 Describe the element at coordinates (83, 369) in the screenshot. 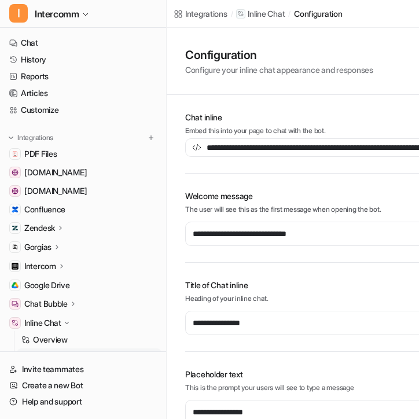

I see `a: Invite teammates` at that location.